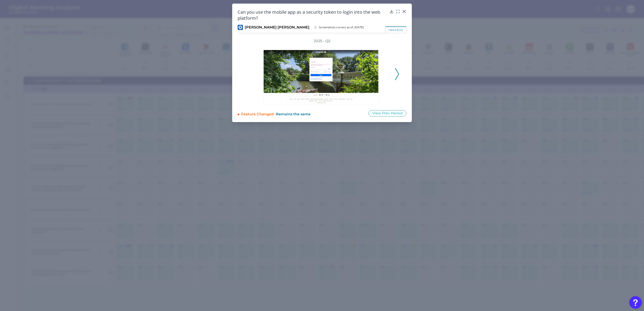  What do you see at coordinates (293, 114) in the screenshot?
I see `span: Remains the same` at bounding box center [293, 114].